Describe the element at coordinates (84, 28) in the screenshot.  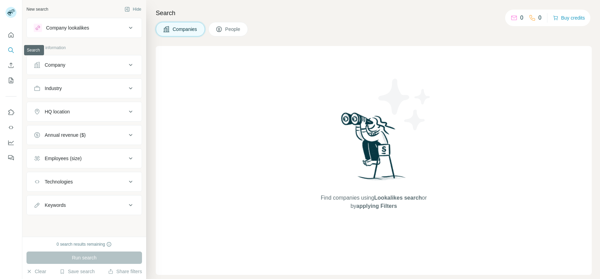
I see `button: Company lookalikes` at that location.